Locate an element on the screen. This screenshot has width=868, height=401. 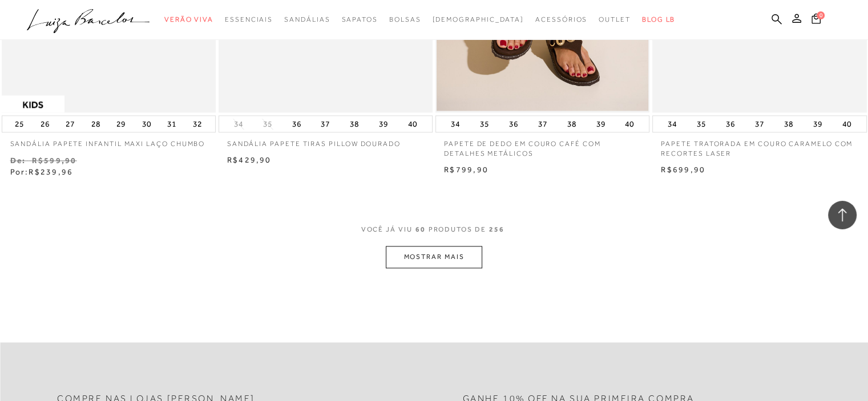
span: BLOG LB is located at coordinates (658, 20).